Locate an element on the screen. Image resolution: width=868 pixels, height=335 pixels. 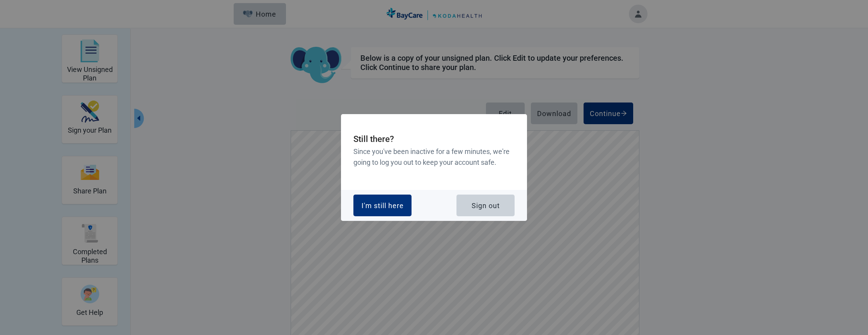
h2: Still there? is located at coordinates (434, 139).